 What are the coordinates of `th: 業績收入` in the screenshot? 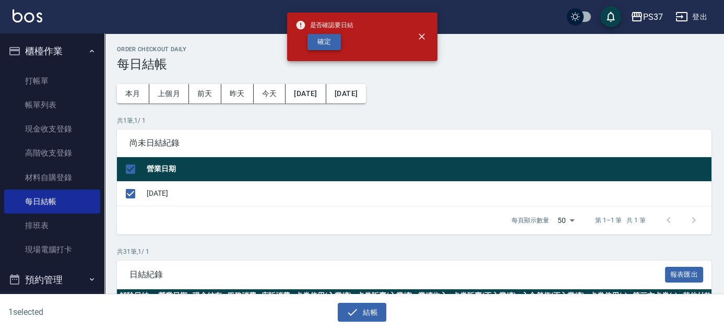 It's located at (433, 296).